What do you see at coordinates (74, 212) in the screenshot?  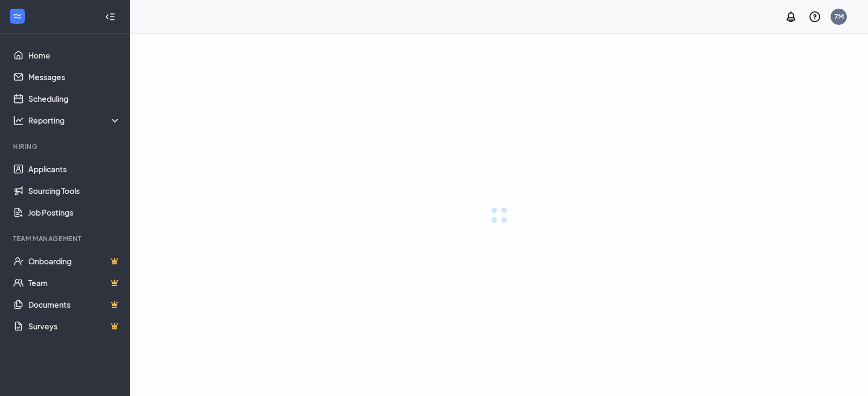 I see `a: Job Postings` at bounding box center [74, 212].